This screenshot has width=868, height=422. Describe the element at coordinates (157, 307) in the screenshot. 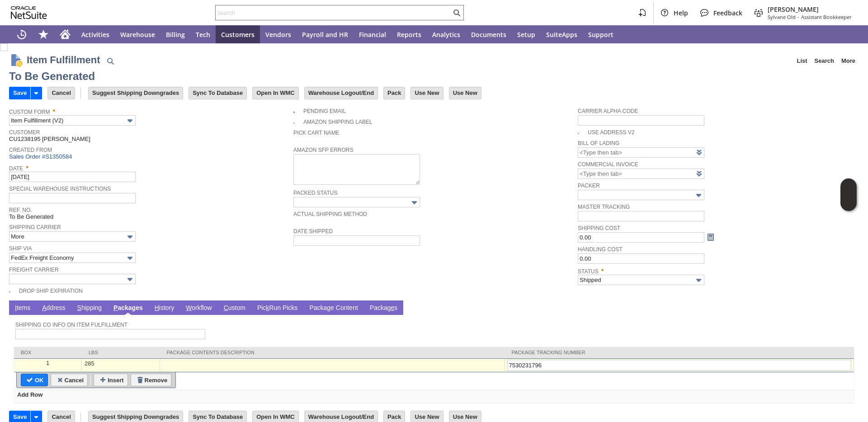

I see `span: H` at that location.